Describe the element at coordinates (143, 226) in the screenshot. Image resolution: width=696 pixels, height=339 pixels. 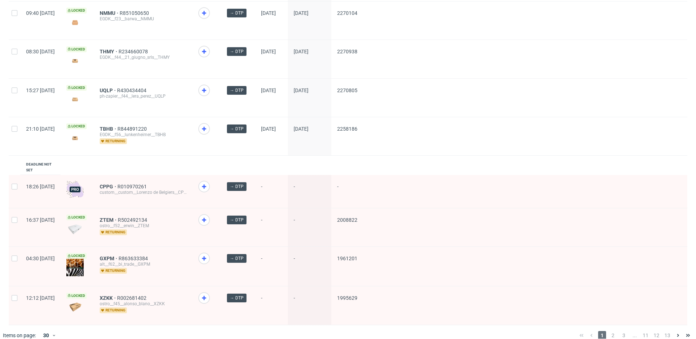
I see `div: ostro__f52__erwin__ZTEM` at that location.